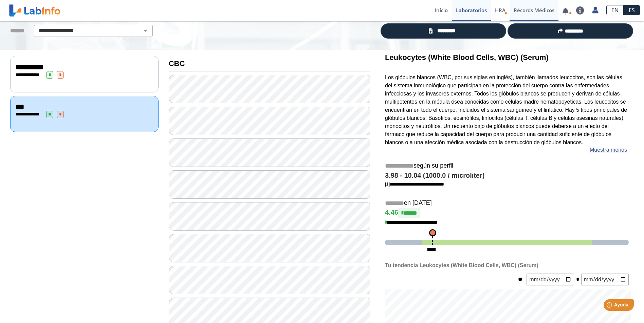 The width and height of the screenshot is (644, 323). Describe the element at coordinates (500, 10) in the screenshot. I see `span: HRA` at that location.